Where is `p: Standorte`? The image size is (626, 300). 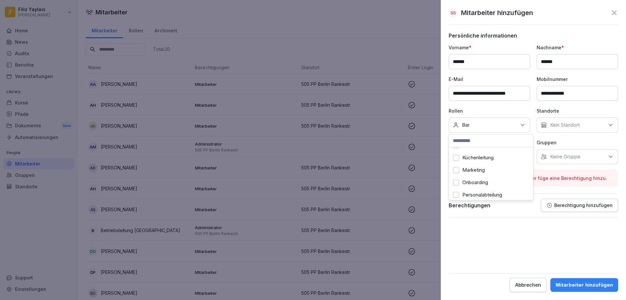
p: Standorte is located at coordinates (578, 111).